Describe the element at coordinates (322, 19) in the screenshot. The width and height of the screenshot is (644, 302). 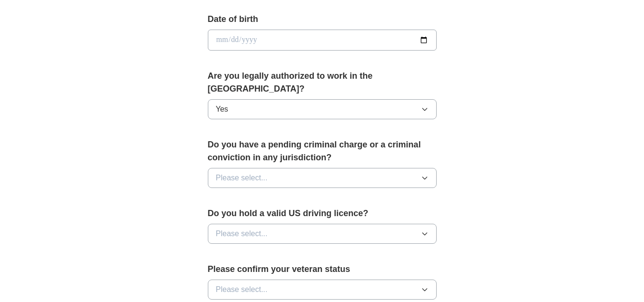
I see `label: Date of birth` at that location.